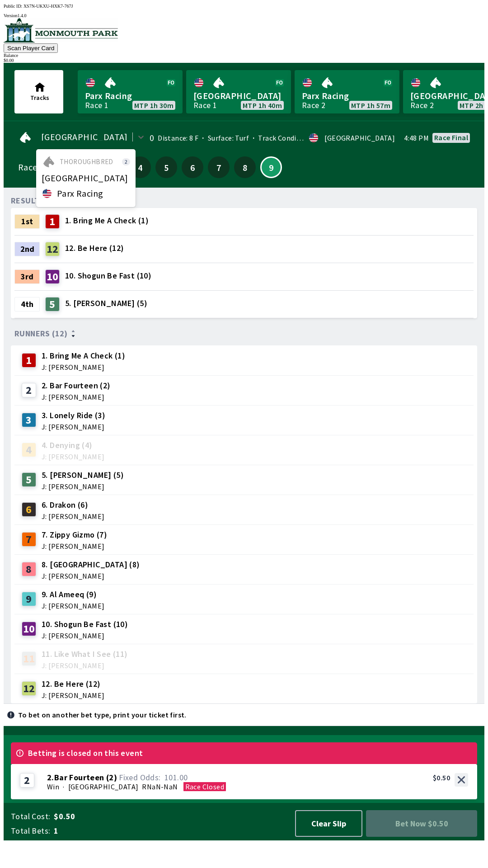 Image resolution: width=488 pixels, height=868 pixels. Describe the element at coordinates (130, 92) in the screenshot. I see `a: Parx RacingRace 1MTP 1h 30m` at that location.